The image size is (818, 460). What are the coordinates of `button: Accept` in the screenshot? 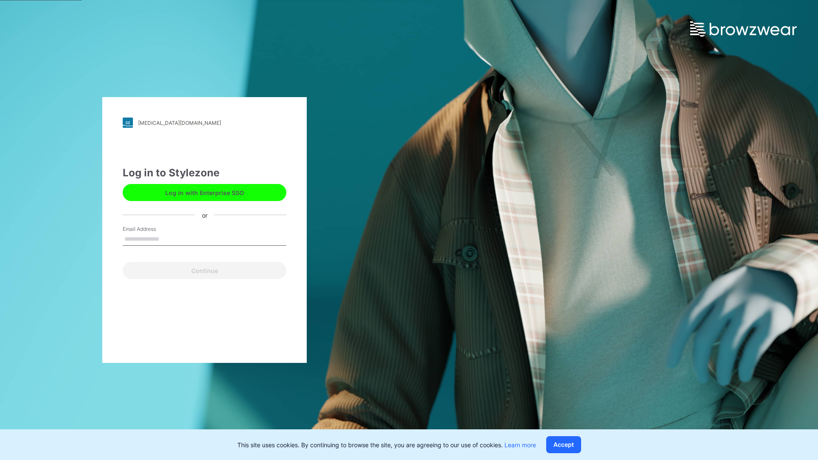 It's located at (564, 445).